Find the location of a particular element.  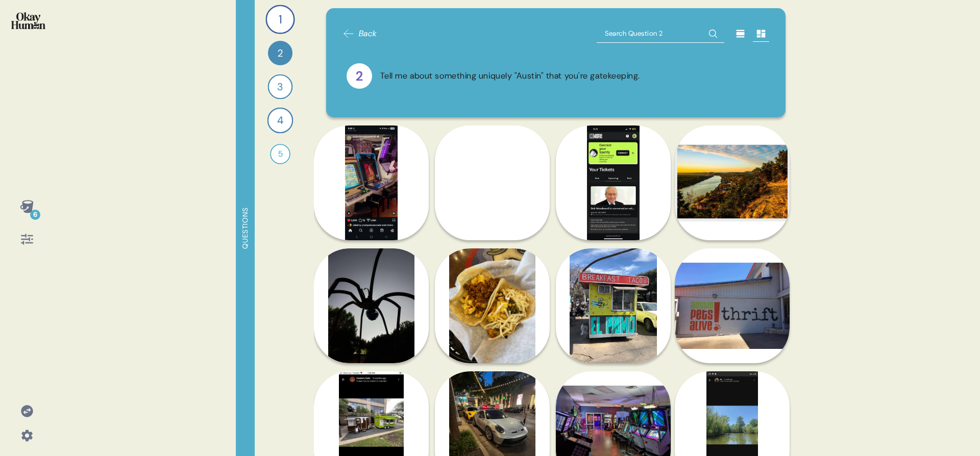

div: Tell me about something uniquely "Austin" that you're gatekeeping. is located at coordinates (510, 76).